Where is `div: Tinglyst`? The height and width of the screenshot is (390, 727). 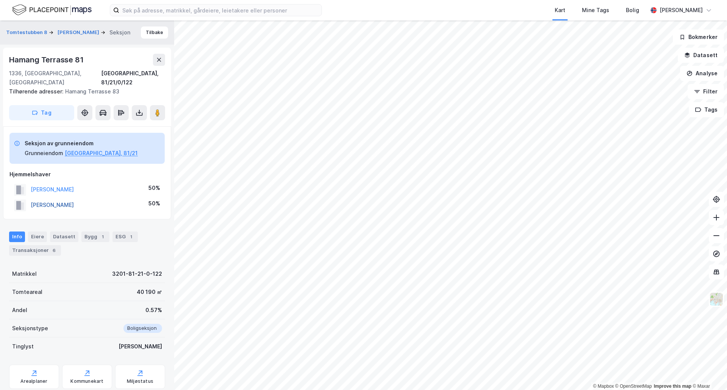 div: Tinglyst is located at coordinates (23, 347).